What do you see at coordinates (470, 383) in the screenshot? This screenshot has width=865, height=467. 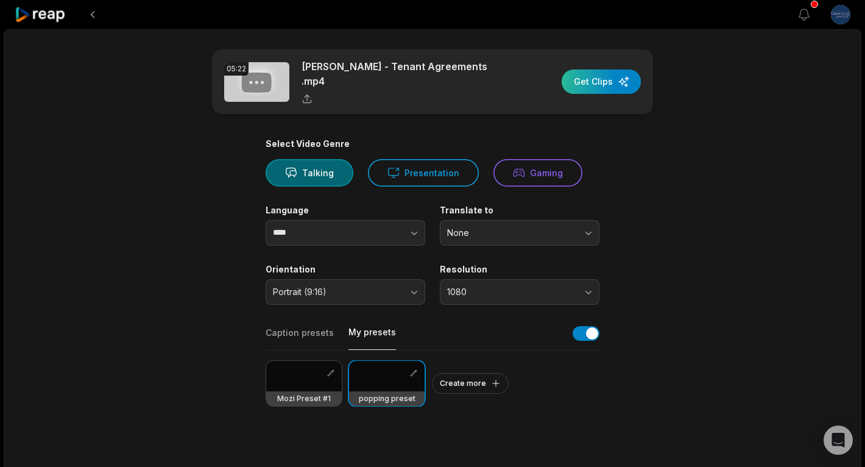 I see `button: Create more` at bounding box center [470, 383].